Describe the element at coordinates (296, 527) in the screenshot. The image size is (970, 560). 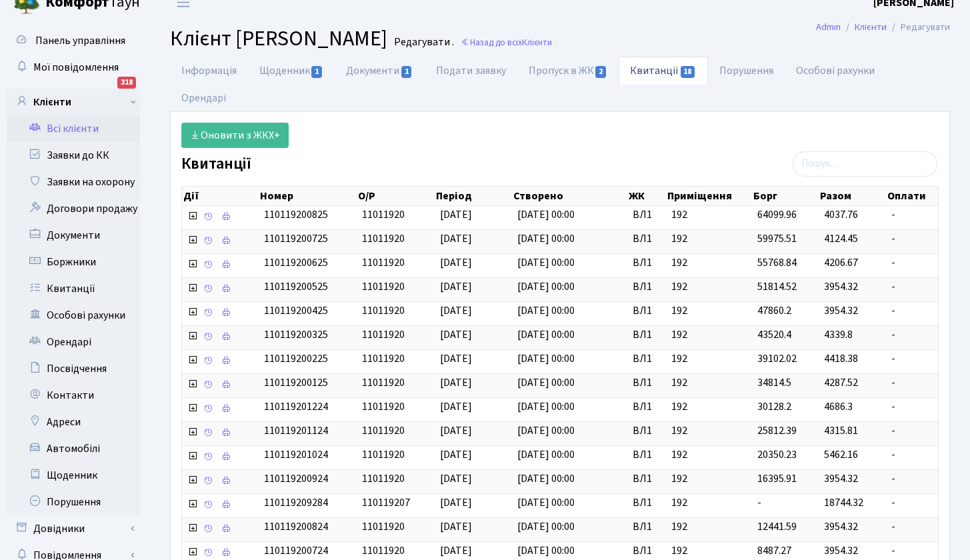
I see `span: 110119200824` at that location.